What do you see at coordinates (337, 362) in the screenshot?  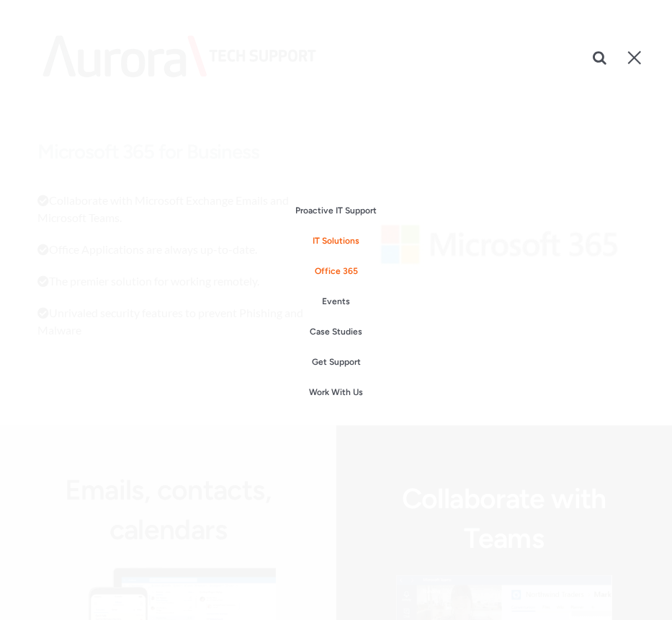 I see `a: Get Support` at bounding box center [337, 362].